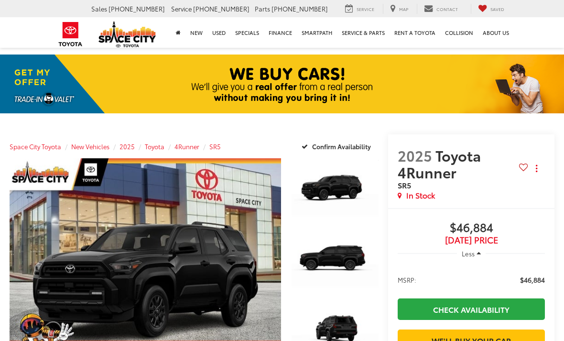  I want to click on a: Rent a Toyota, so click(415, 32).